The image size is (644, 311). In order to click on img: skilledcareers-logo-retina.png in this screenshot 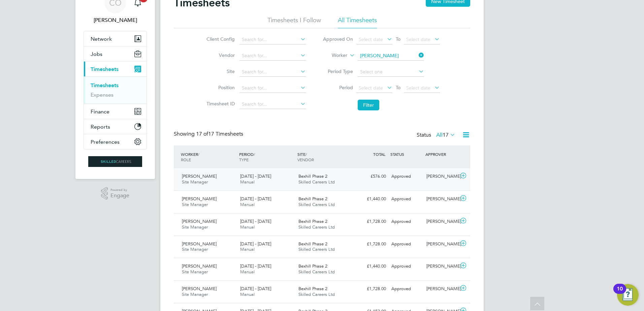, I will do `click(115, 162)`.